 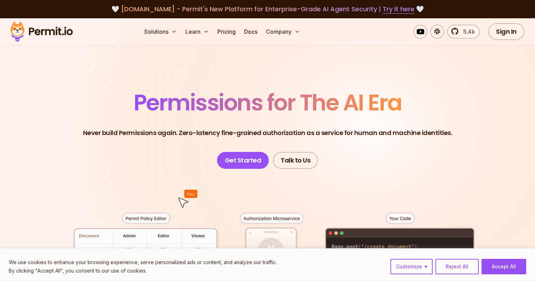 What do you see at coordinates (160, 32) in the screenshot?
I see `button: Solutions` at bounding box center [160, 32].